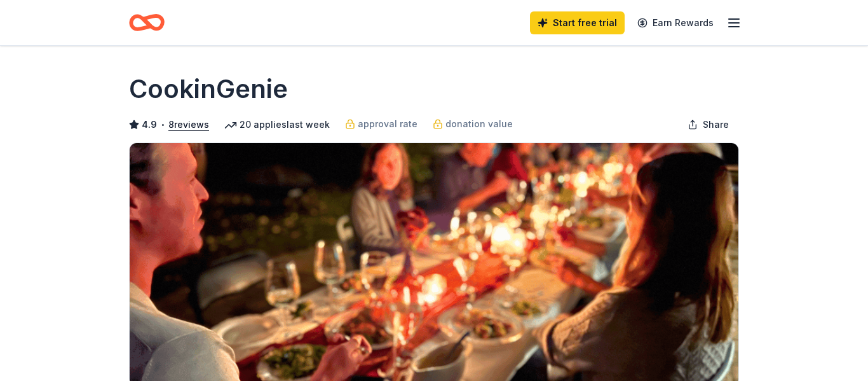  Describe the element at coordinates (208, 89) in the screenshot. I see `h1: CookinGenie` at that location.